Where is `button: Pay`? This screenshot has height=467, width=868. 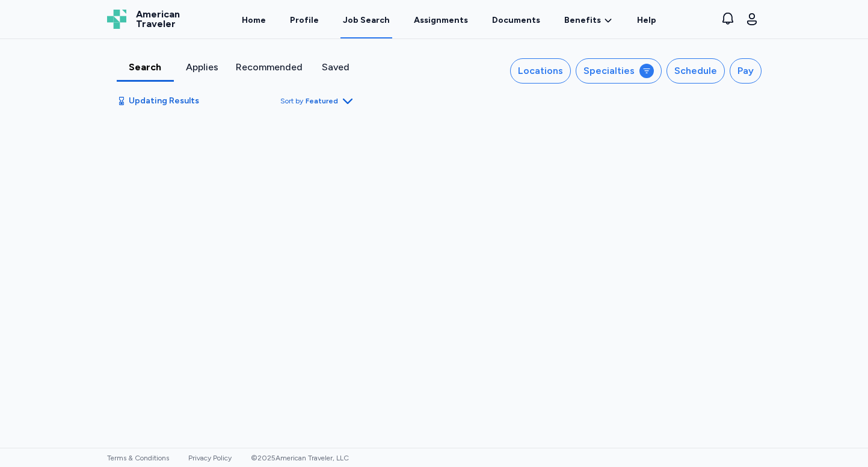
button: Pay is located at coordinates (745, 71).